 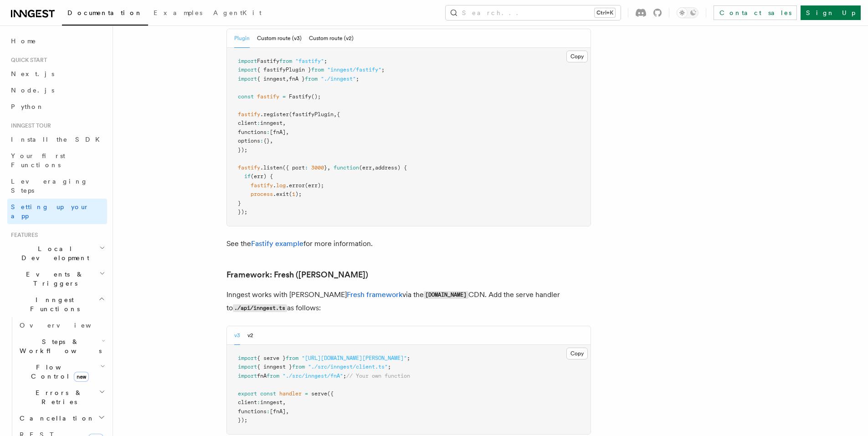 What do you see at coordinates (271, 123) in the screenshot?
I see `span: inngest` at bounding box center [271, 123].